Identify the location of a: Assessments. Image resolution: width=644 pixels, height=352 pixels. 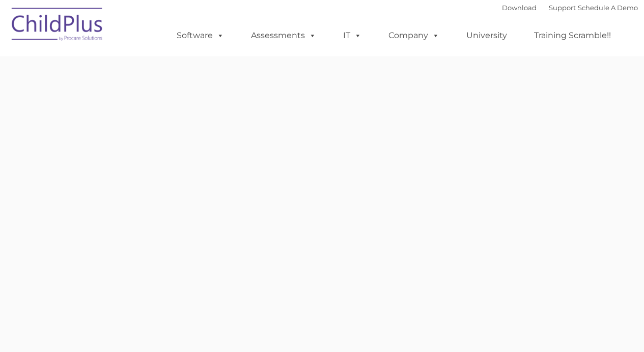
(283, 35).